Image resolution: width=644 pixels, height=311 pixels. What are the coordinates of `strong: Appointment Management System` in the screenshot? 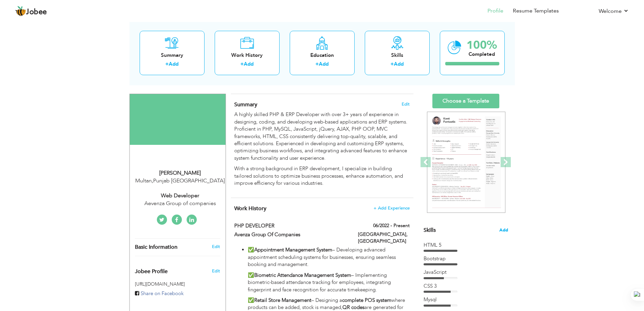 It's located at (293, 250).